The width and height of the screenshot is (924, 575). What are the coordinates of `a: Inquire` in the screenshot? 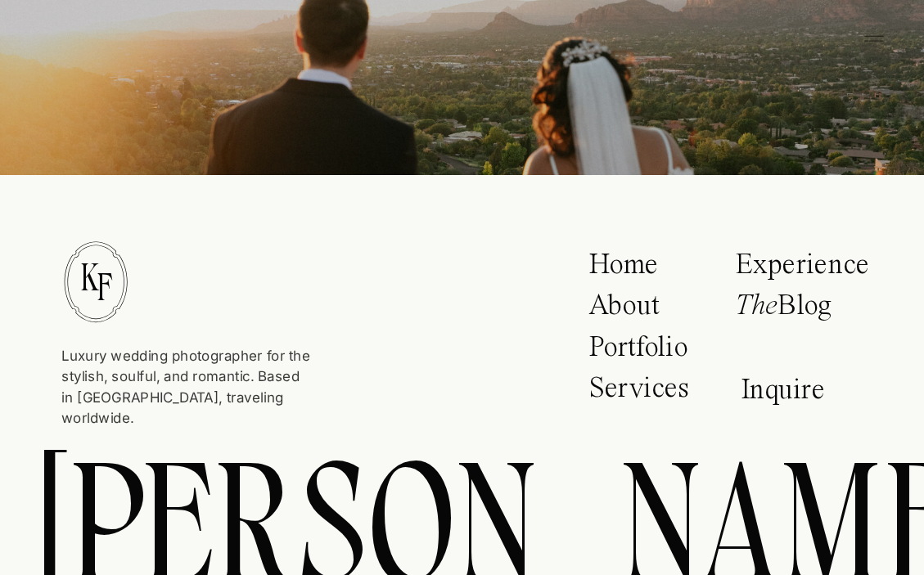 It's located at (787, 391).